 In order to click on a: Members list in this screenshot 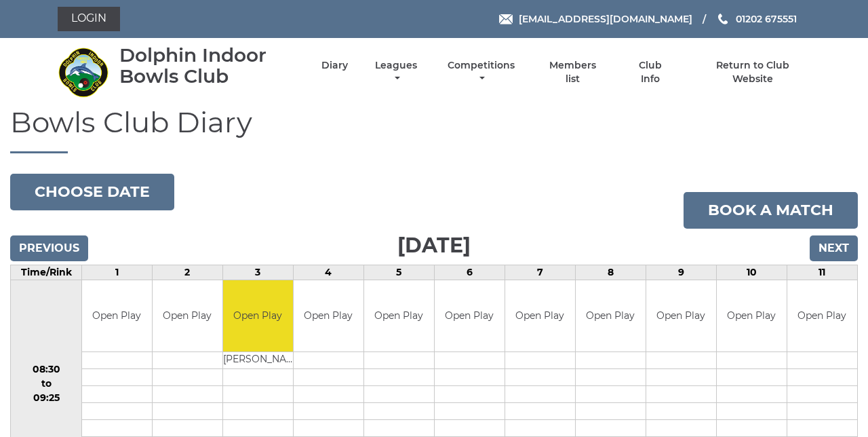, I will do `click(573, 72)`.